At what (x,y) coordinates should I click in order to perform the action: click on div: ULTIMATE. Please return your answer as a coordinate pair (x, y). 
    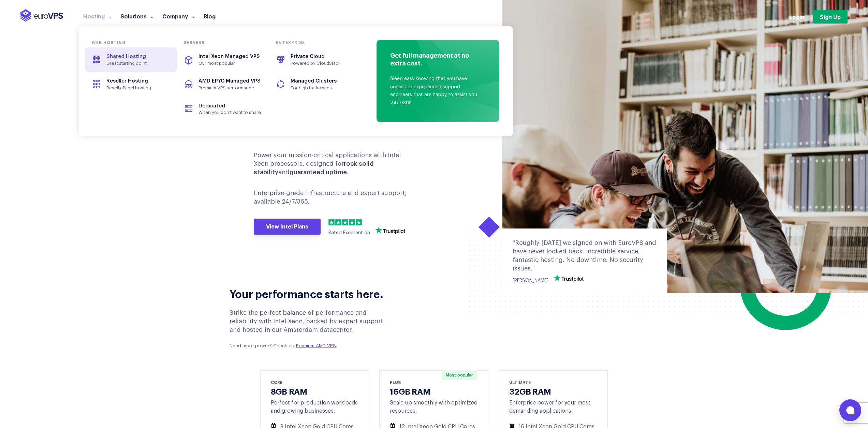
    Looking at the image, I should click on (553, 383).